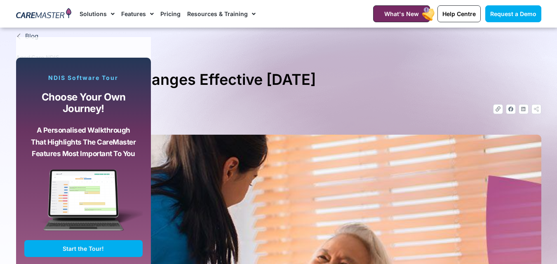  Describe the element at coordinates (84, 103) in the screenshot. I see `p: Choose your own journey!` at that location.